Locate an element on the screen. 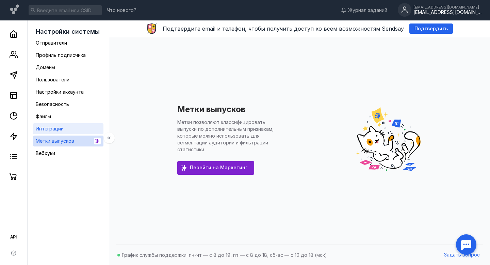 The height and width of the screenshot is (265, 490). a: Вебхуки is located at coordinates (68, 153).